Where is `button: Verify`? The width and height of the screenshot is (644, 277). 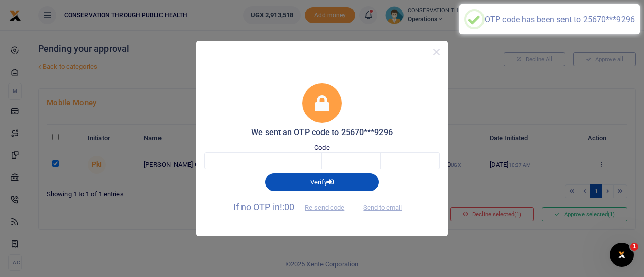
button: Verify is located at coordinates (322, 182).